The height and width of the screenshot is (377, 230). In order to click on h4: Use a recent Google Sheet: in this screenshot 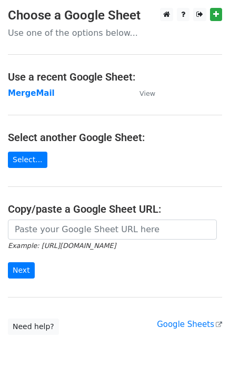, I will do `click(115, 77)`.